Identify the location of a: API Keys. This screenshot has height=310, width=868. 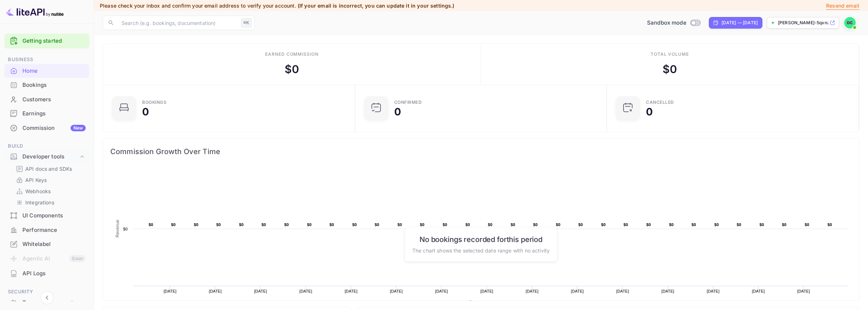
(50, 179).